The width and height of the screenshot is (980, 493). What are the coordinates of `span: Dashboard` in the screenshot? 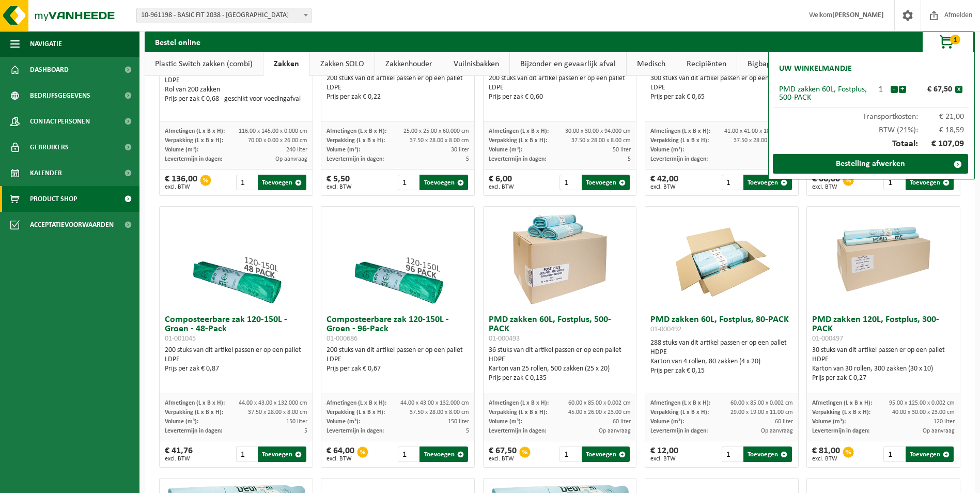 It's located at (49, 70).